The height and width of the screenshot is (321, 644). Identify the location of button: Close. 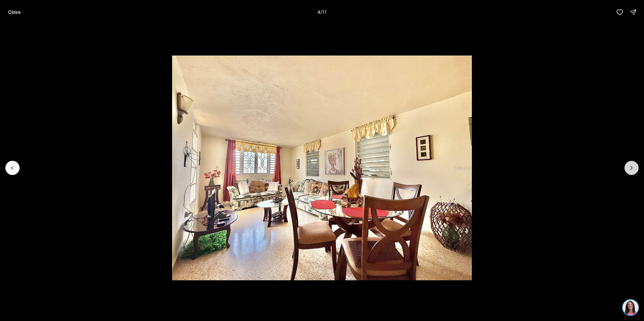
(14, 12).